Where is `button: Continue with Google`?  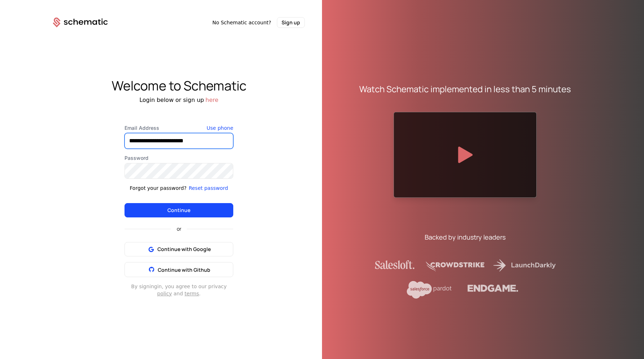
button: Continue with Google is located at coordinates (179, 249).